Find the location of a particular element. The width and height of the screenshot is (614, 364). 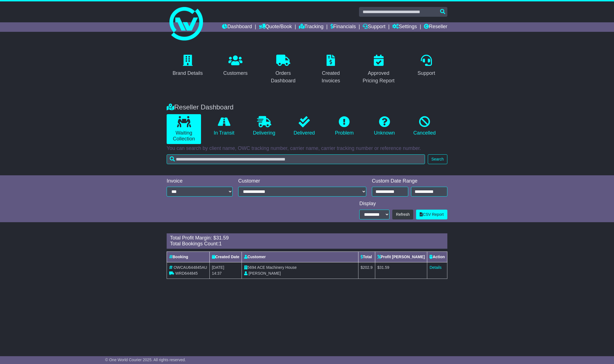

a: Approved Pricing Report is located at coordinates (378, 69).